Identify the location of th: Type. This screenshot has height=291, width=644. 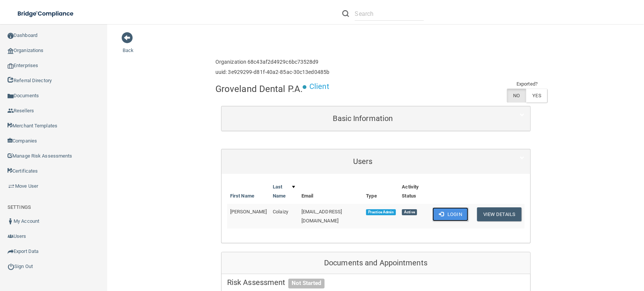
(381, 191).